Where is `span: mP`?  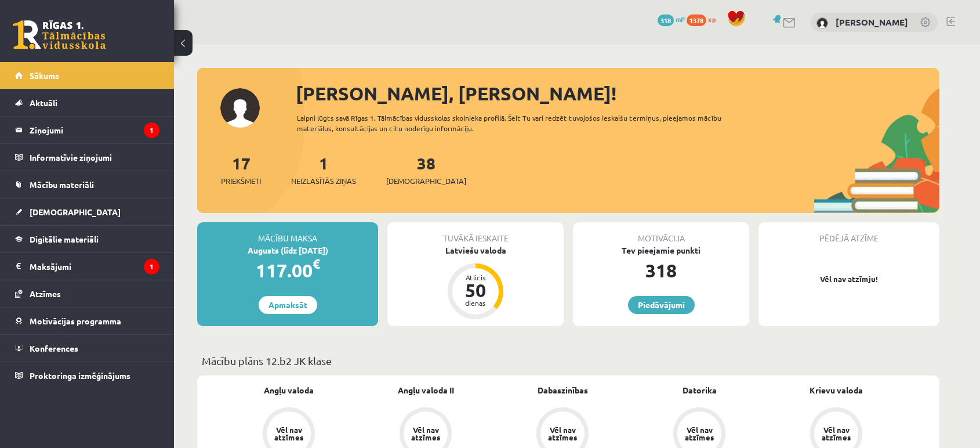 span: mP is located at coordinates (680, 19).